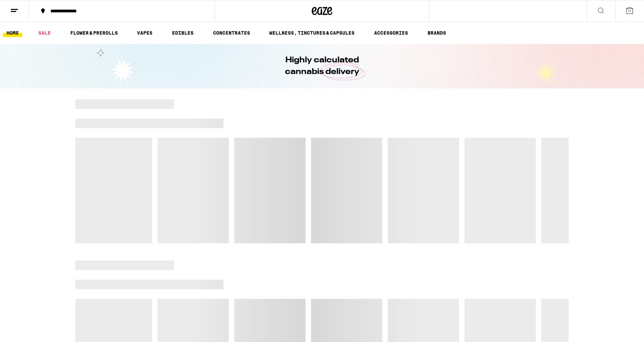  I want to click on a: WELLNESS, TINCTURES & CAPSULES, so click(312, 33).